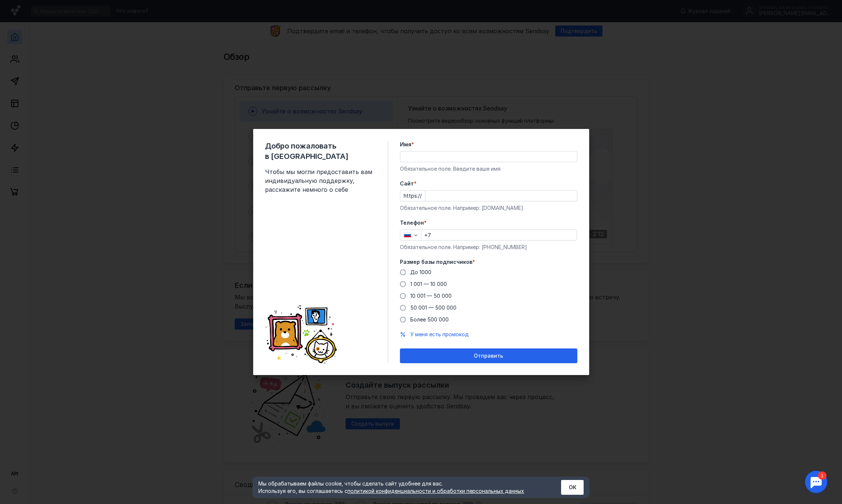 Image resolution: width=842 pixels, height=504 pixels. Describe the element at coordinates (439, 334) in the screenshot. I see `button: У меня есть промокод` at that location.